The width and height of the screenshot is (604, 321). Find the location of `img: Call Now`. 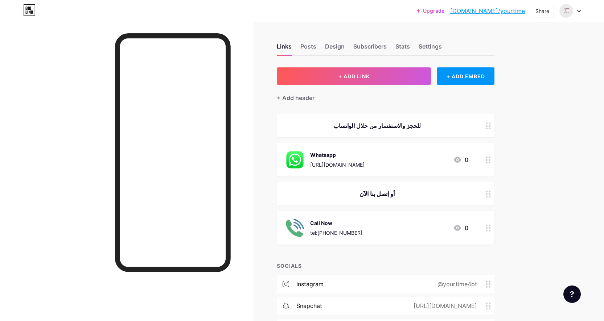

img: Call Now is located at coordinates (295, 228).